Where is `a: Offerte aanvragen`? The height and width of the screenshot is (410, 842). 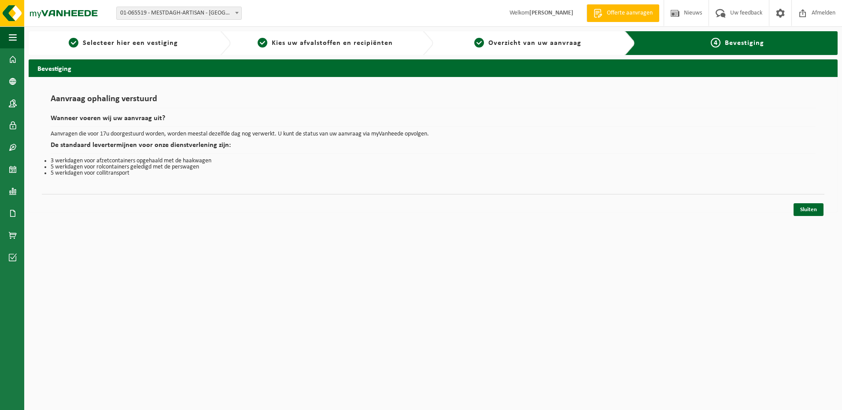
a: Offerte aanvragen is located at coordinates (622, 13).